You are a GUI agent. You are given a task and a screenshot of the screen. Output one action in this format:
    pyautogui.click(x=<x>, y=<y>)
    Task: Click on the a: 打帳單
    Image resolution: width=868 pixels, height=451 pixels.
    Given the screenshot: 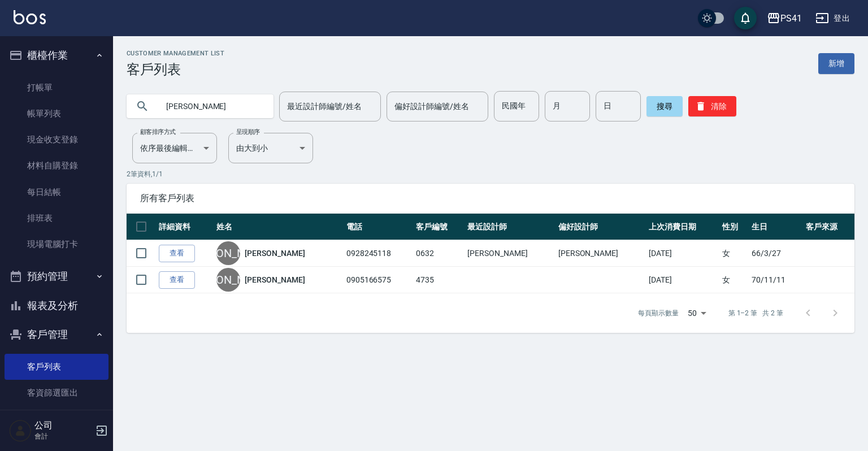 What is the action you would take?
    pyautogui.click(x=56, y=88)
    